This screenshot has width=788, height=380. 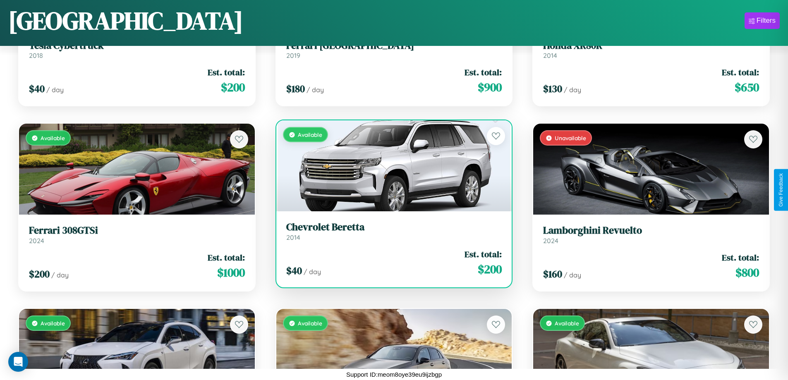 What do you see at coordinates (490, 87) in the screenshot?
I see `span: $ 900` at bounding box center [490, 87].